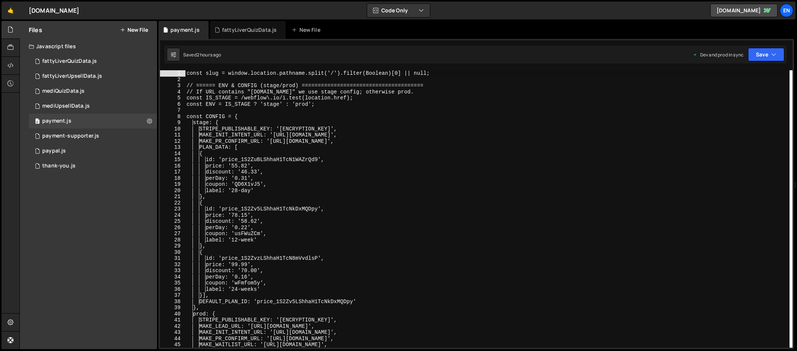 Image resolution: width=797 pixels, height=351 pixels. I want to click on div: 16956/46700.js, so click(93, 91).